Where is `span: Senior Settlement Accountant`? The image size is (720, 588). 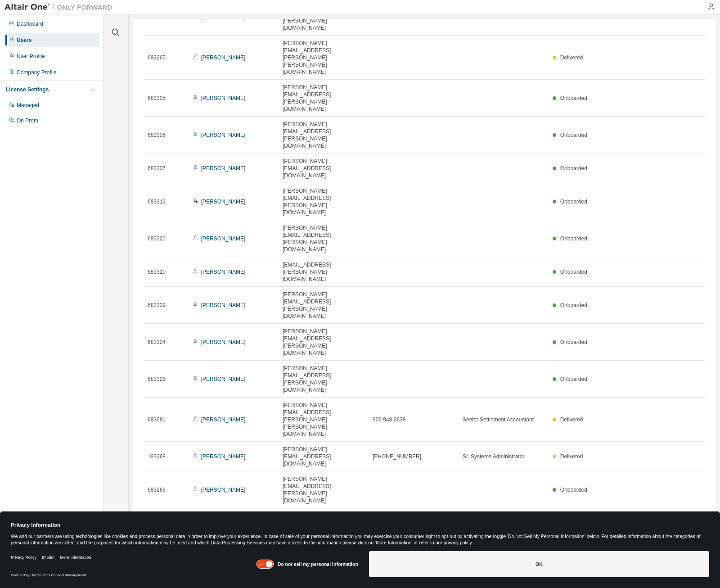 span: Senior Settlement Accountant is located at coordinates (499, 420).